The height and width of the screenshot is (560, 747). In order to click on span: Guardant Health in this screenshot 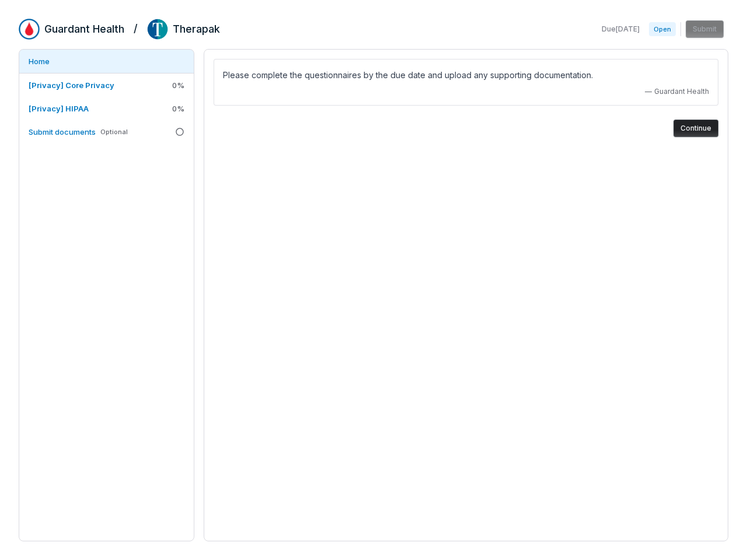, I will do `click(682, 92)`.